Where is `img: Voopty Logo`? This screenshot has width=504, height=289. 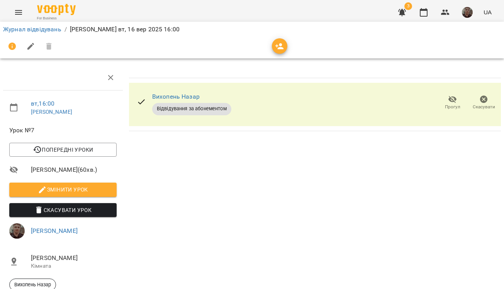
img: Voopty Logo is located at coordinates (56, 9).